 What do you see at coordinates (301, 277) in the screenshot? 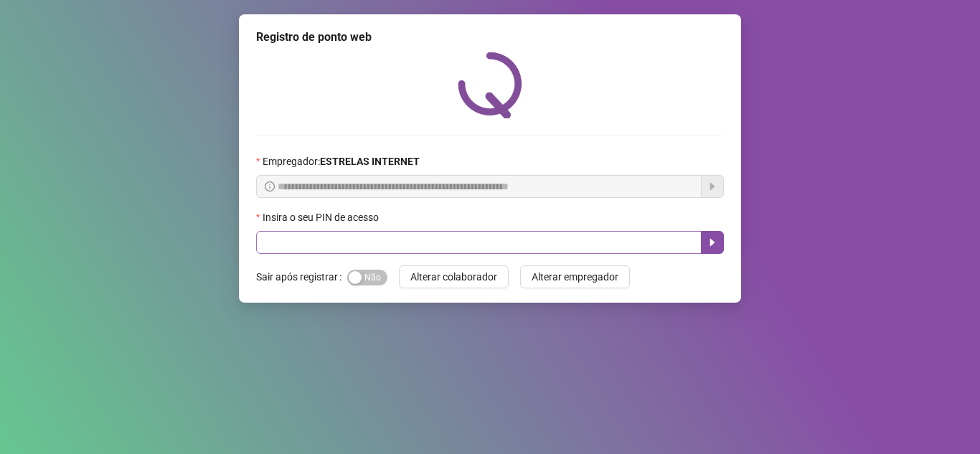
I see `label: Sair após registrar` at bounding box center [301, 277].